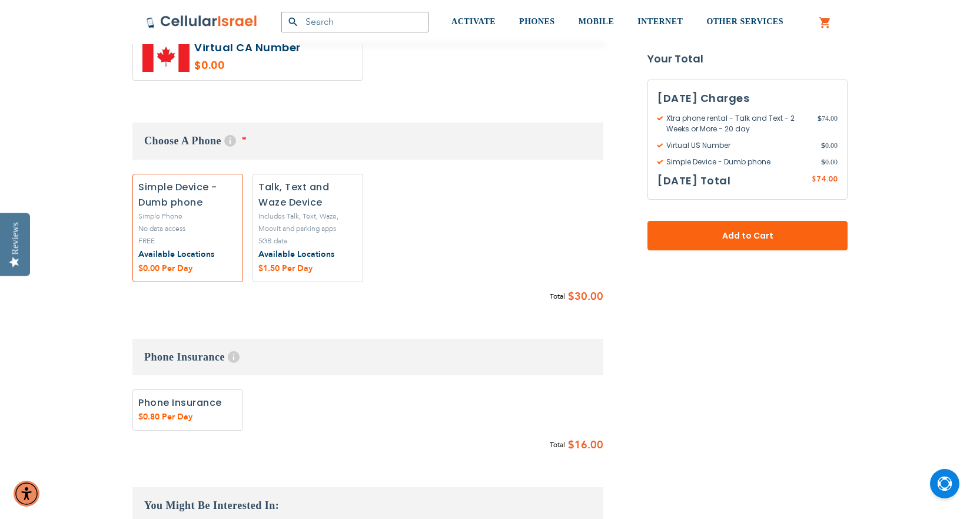 This screenshot has height=519, width=980. What do you see at coordinates (589, 445) in the screenshot?
I see `span: 16.00` at bounding box center [589, 445].